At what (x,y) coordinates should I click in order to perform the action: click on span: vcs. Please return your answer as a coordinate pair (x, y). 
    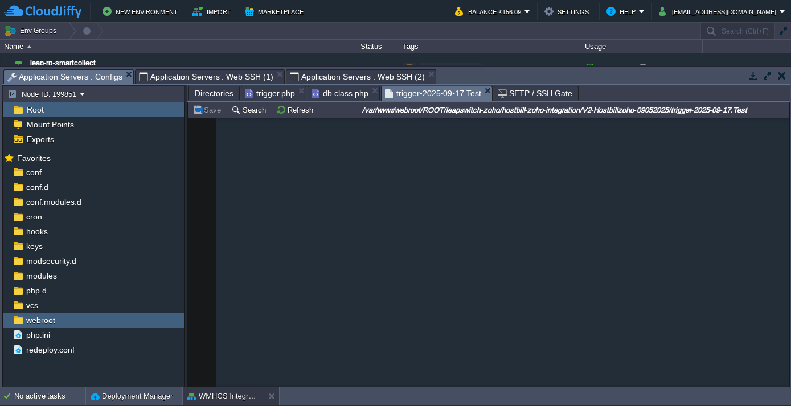
    Looking at the image, I should click on (32, 306).